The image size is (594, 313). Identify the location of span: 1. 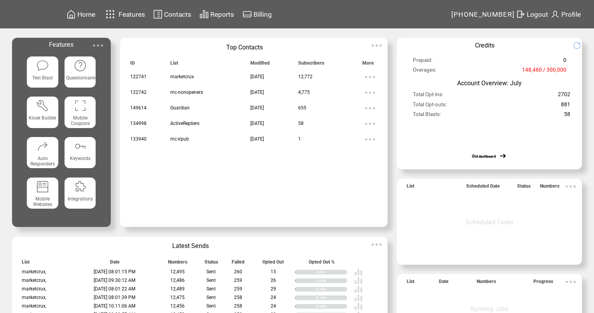
(299, 139).